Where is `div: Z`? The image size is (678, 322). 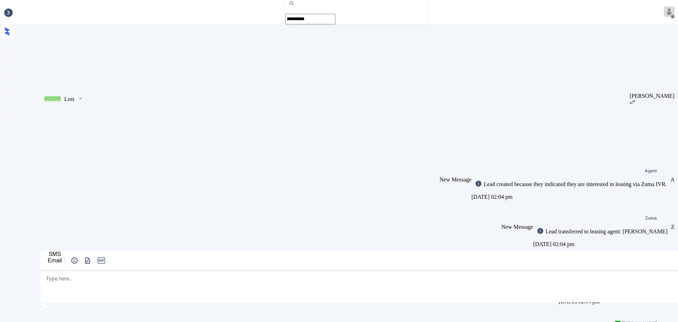
div: Z is located at coordinates (673, 227).